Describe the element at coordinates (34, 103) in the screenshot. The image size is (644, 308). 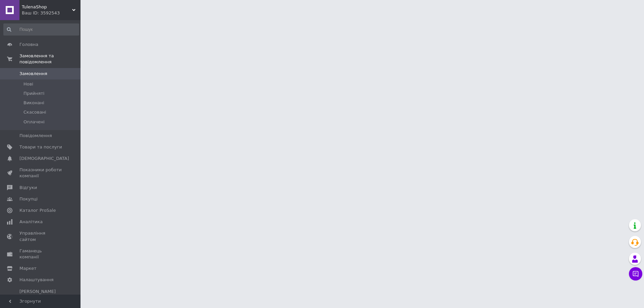
I see `span: Виконані` at that location.